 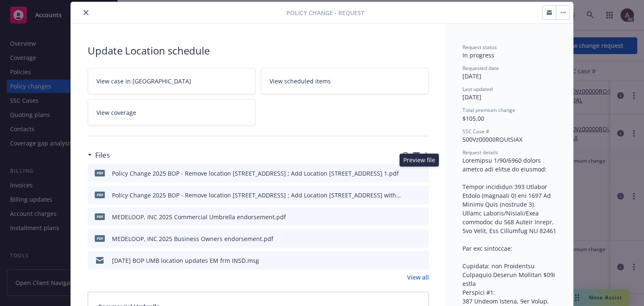 What do you see at coordinates (99, 155) in the screenshot?
I see `div: Files` at bounding box center [99, 155].